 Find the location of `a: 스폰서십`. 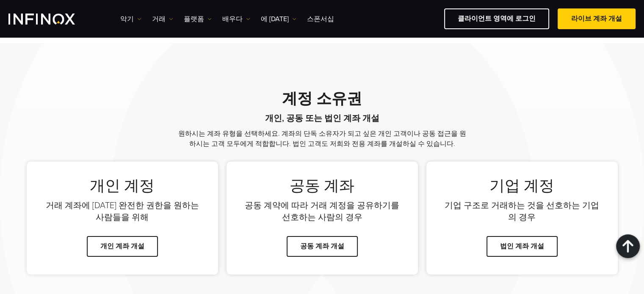

a: 스폰서십 is located at coordinates (321, 19).